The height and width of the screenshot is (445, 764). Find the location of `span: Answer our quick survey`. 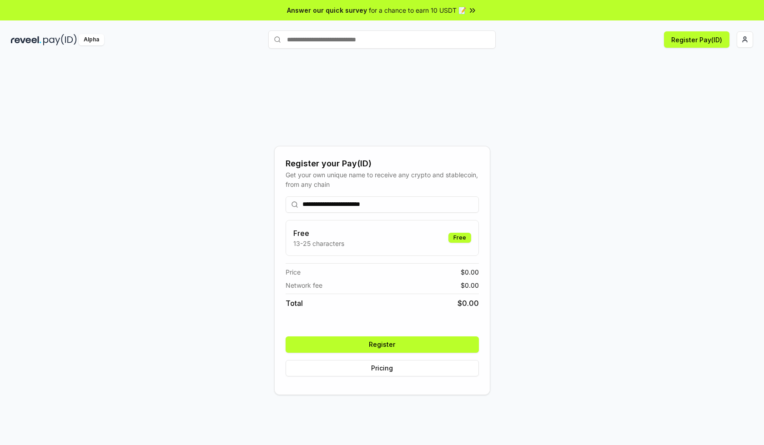

span: Answer our quick survey is located at coordinates (327, 10).